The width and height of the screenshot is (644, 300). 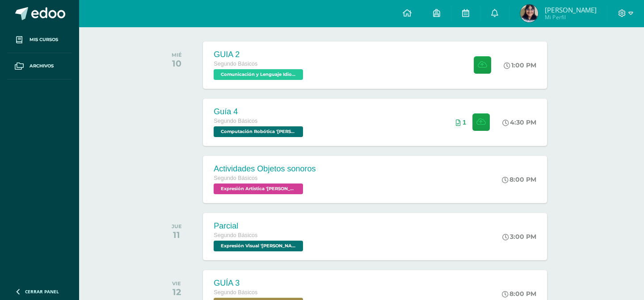 What do you see at coordinates (258, 132) in the screenshot?
I see `span: Computación Robótica 'Newton'` at bounding box center [258, 132].